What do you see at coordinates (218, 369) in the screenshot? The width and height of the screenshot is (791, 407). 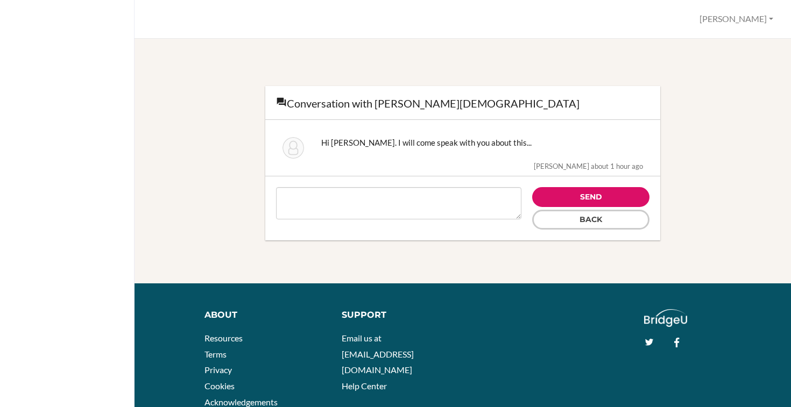 I see `a: Privacy` at bounding box center [218, 369].